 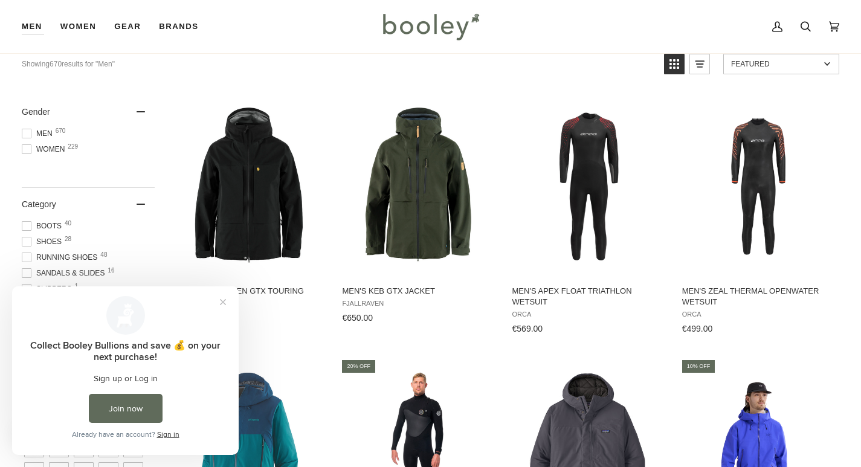 I want to click on a: View list mode, so click(x=700, y=64).